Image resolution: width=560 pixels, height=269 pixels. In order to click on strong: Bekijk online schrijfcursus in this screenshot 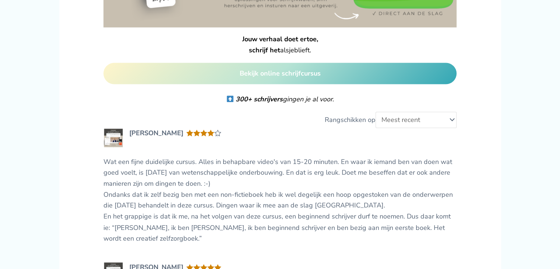, I will do `click(280, 73)`.